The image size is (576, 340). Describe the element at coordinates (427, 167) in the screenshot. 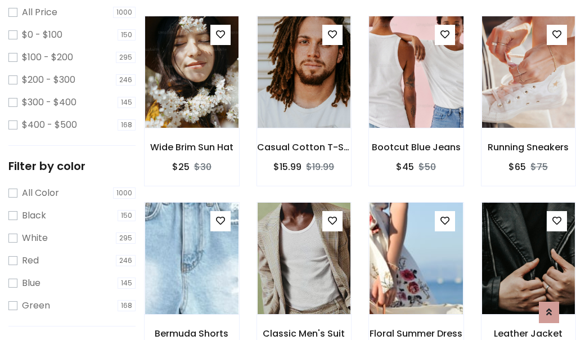

I see `del: $50` at that location.